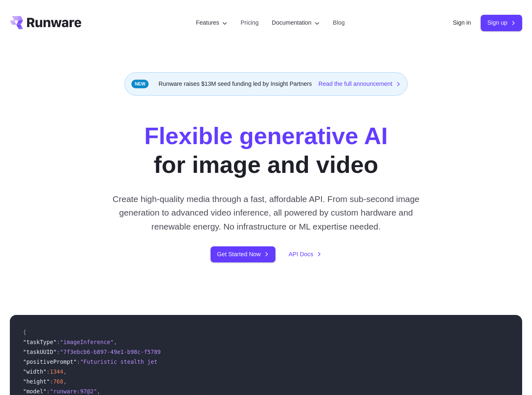  What do you see at coordinates (73, 392) in the screenshot?
I see `span: "runware:97@2"` at bounding box center [73, 392].